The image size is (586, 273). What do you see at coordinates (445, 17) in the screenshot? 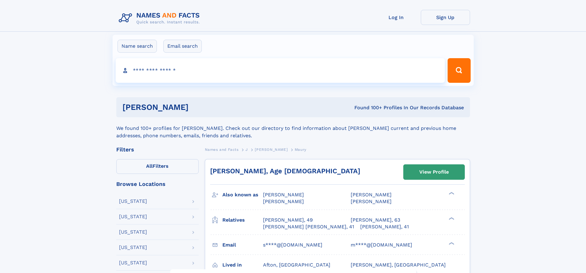
I see `a: Sign Up` at bounding box center [445, 17].